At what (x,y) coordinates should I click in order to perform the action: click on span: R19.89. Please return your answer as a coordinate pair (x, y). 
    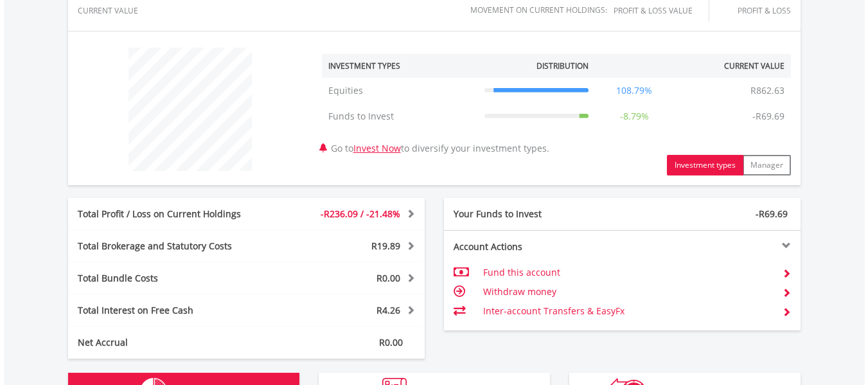
    Looking at the image, I should click on (385, 246).